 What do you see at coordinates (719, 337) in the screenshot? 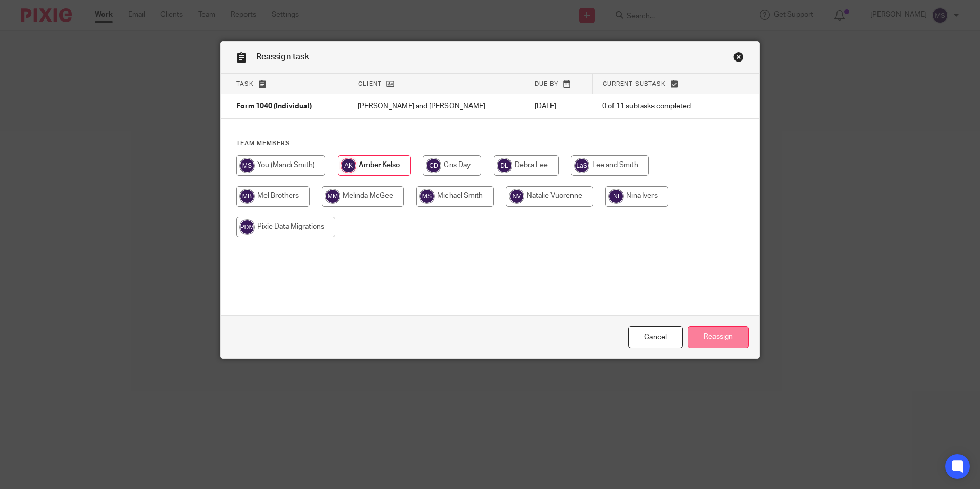
I see `input: Reassign` at bounding box center [719, 337].